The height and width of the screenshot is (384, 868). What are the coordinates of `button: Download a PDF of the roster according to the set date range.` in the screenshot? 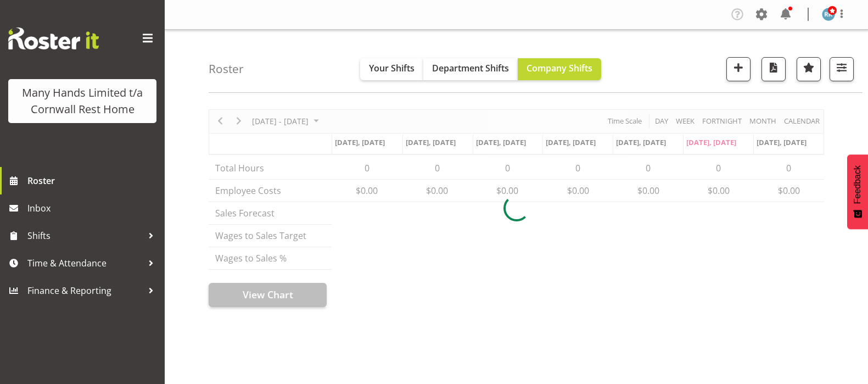 It's located at (773, 69).